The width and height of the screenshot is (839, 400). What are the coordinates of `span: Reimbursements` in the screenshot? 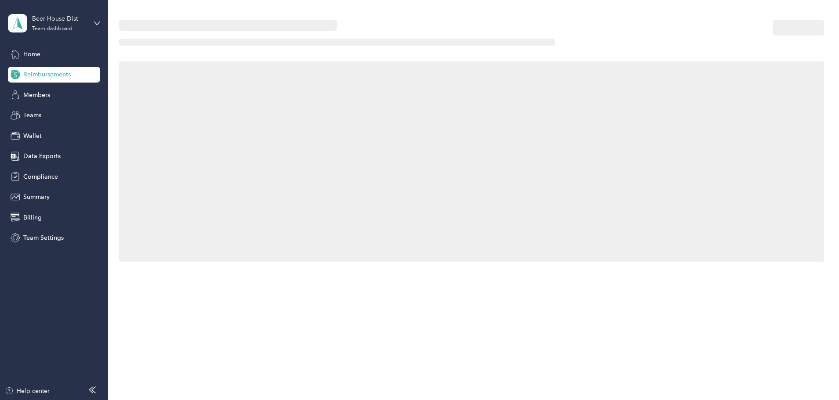 It's located at (47, 74).